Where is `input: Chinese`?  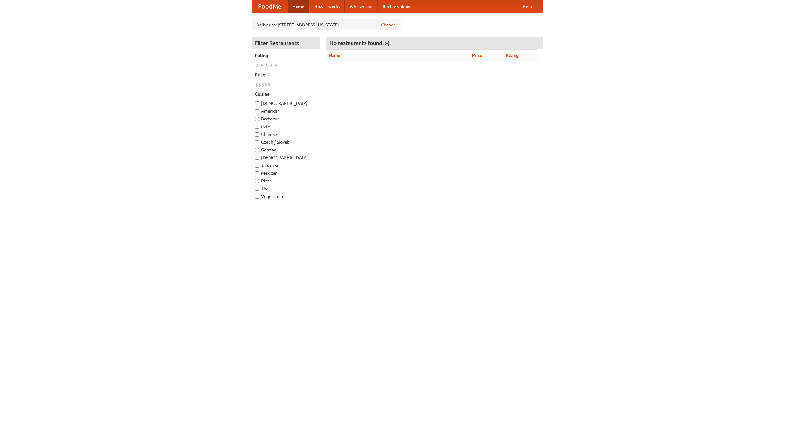
input: Chinese is located at coordinates (257, 134).